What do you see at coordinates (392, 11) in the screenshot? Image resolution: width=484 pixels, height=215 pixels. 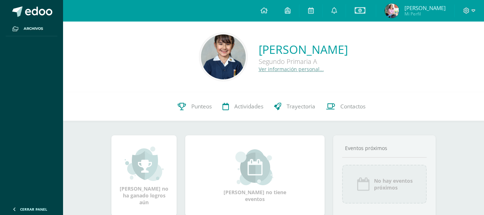 I see `img: 11cde2cb7967c2c8d35096ef6fb29e9b.png` at bounding box center [392, 11].